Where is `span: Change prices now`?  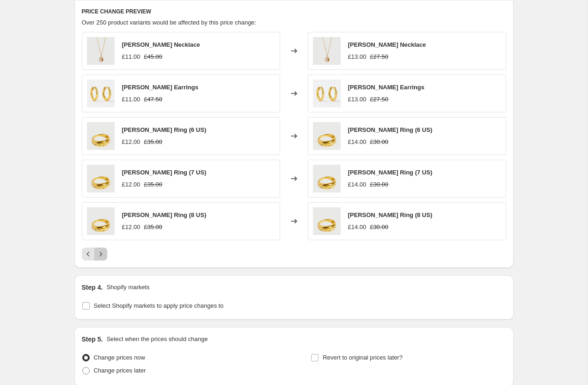 span: Change prices now is located at coordinates (119, 357).